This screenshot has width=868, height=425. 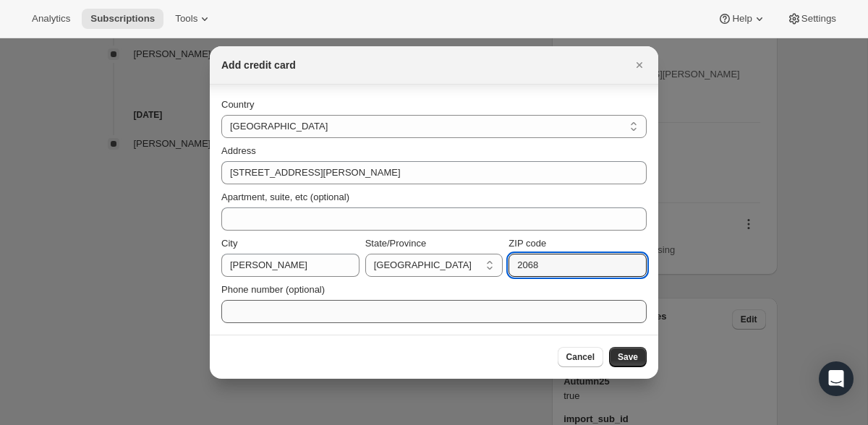 I want to click on div: Open Intercom Messenger, so click(x=836, y=378).